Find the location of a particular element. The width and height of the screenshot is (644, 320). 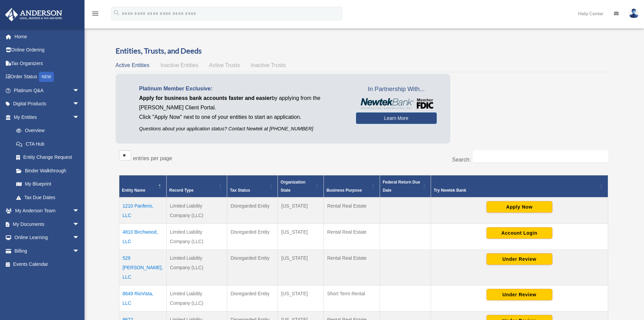

a: Home is located at coordinates (47, 36).